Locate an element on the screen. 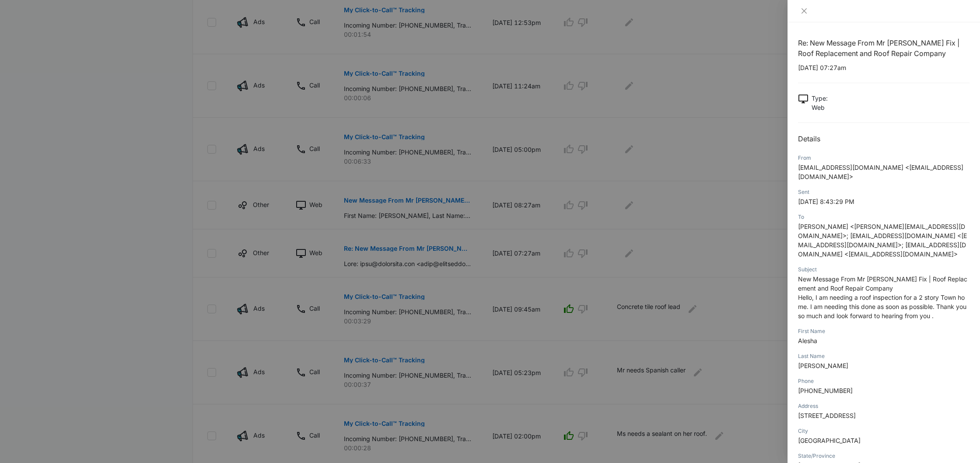  div: Sent is located at coordinates (884, 192).